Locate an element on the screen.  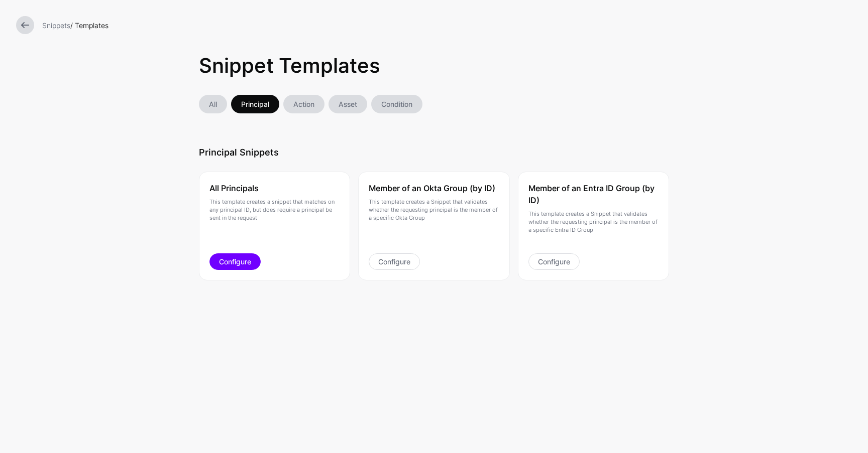
a: Action is located at coordinates (304, 104).